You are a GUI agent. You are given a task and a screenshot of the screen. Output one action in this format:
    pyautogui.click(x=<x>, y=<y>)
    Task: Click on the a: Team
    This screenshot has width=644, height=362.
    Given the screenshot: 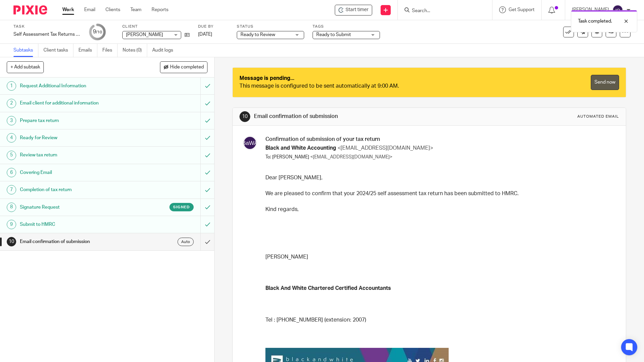 What is the action you would take?
    pyautogui.click(x=136, y=10)
    